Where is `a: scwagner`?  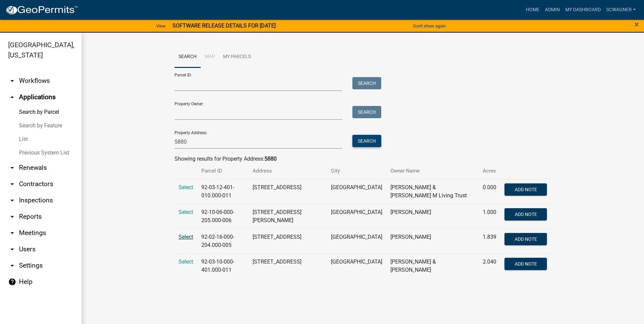
a: scwagner is located at coordinates (621, 10).